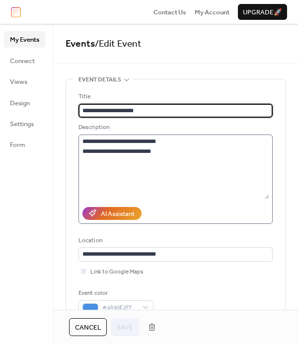 Image resolution: width=298 pixels, height=344 pixels. Describe the element at coordinates (212, 12) in the screenshot. I see `a: My Account` at that location.